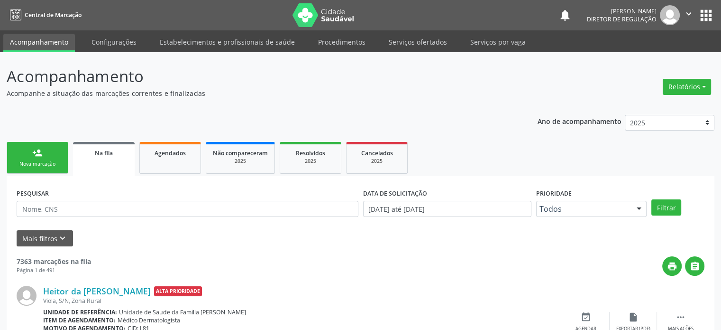  What do you see at coordinates (498, 42) in the screenshot?
I see `a: Serviços por vaga` at bounding box center [498, 42].